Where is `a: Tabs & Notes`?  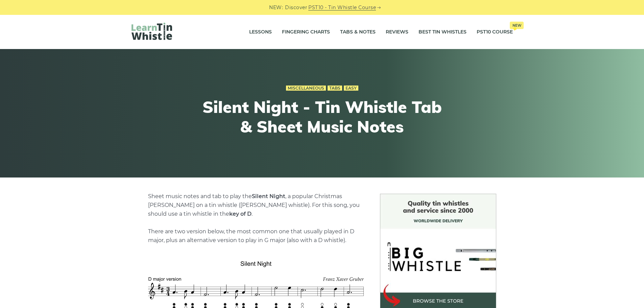
a: Tabs & Notes is located at coordinates (358, 32).